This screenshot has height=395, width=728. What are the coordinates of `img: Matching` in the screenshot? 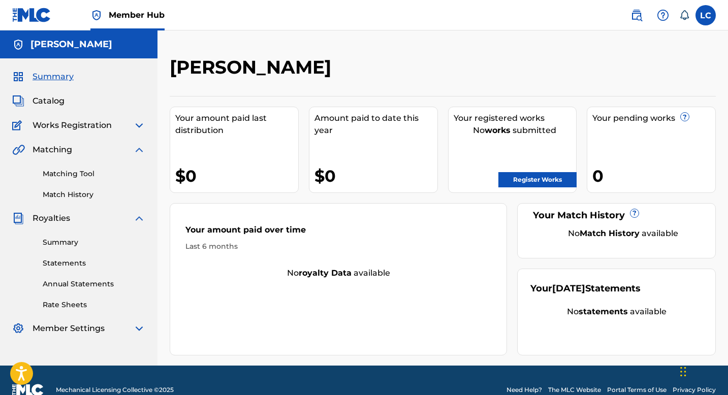 It's located at (18, 150).